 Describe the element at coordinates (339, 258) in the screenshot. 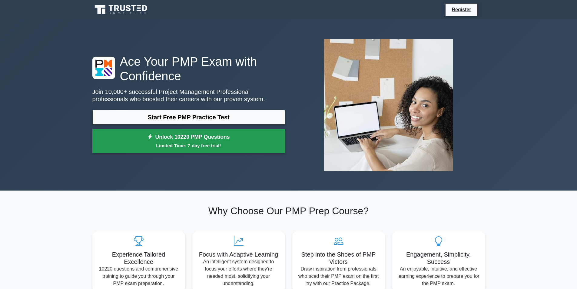

I see `h5: Step into the Shoes of PMP Victors` at that location.